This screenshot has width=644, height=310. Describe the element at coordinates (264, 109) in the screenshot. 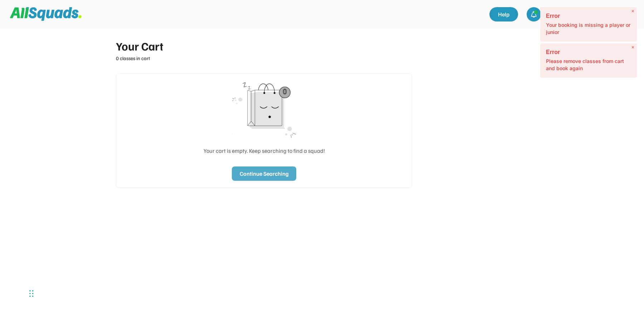

I see `img: Empty%20Cart.svg` at that location.